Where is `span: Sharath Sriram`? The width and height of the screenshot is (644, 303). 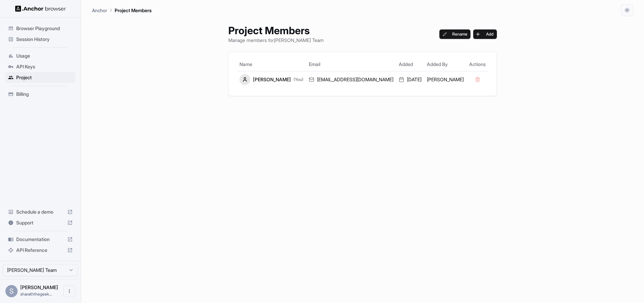 span: Sharath Sriram is located at coordinates (39, 287).